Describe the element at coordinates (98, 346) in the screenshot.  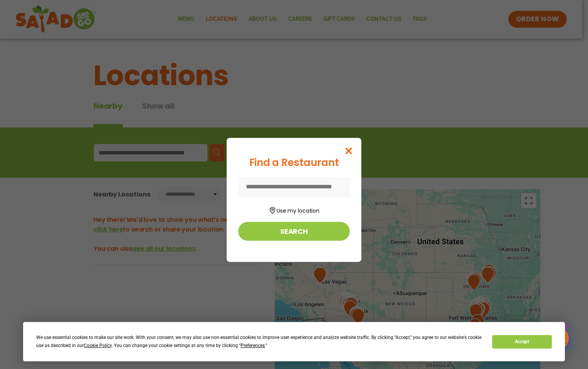
I see `span: Cookie Policy` at that location.